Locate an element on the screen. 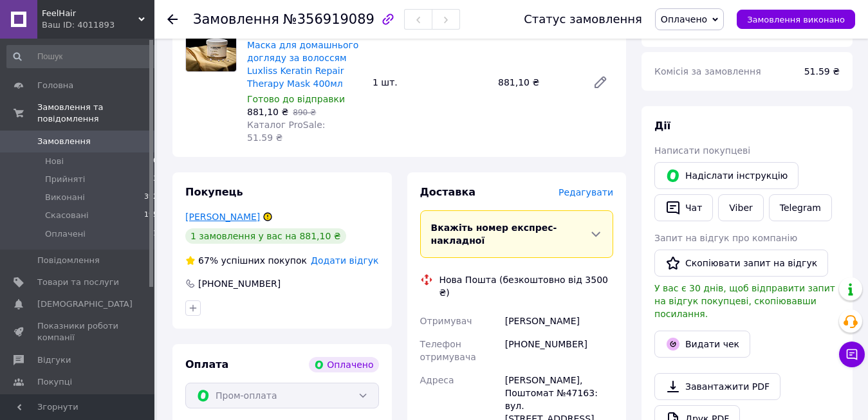 The image size is (868, 420). button: Надіслати інструкцію is located at coordinates (727, 176).